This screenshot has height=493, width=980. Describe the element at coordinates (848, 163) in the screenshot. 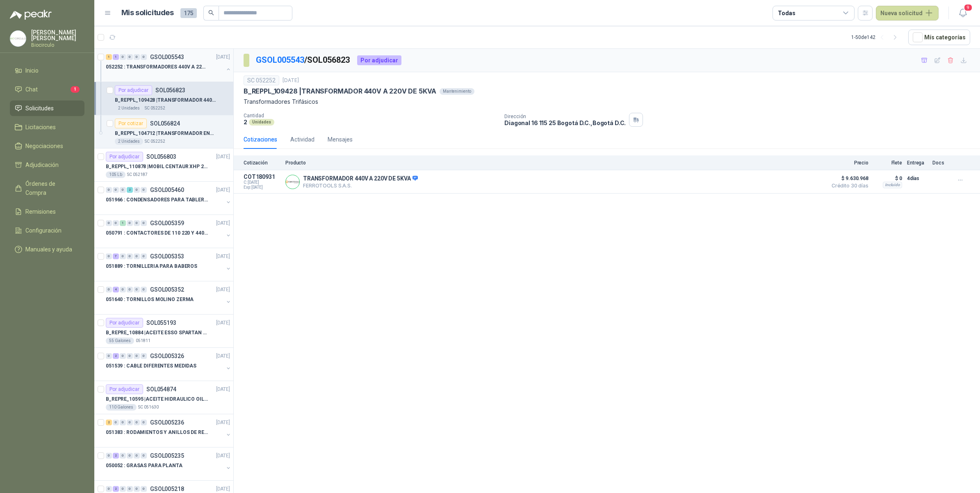

I see `p: Precio` at that location.